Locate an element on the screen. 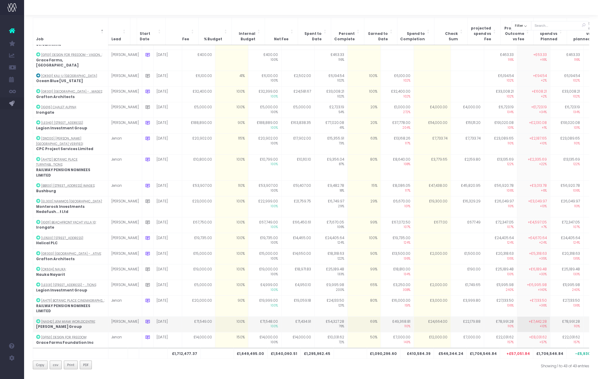 Image resolution: width=598 pixels, height=379 pixels. td: £11,995.98 is located at coordinates (500, 288).